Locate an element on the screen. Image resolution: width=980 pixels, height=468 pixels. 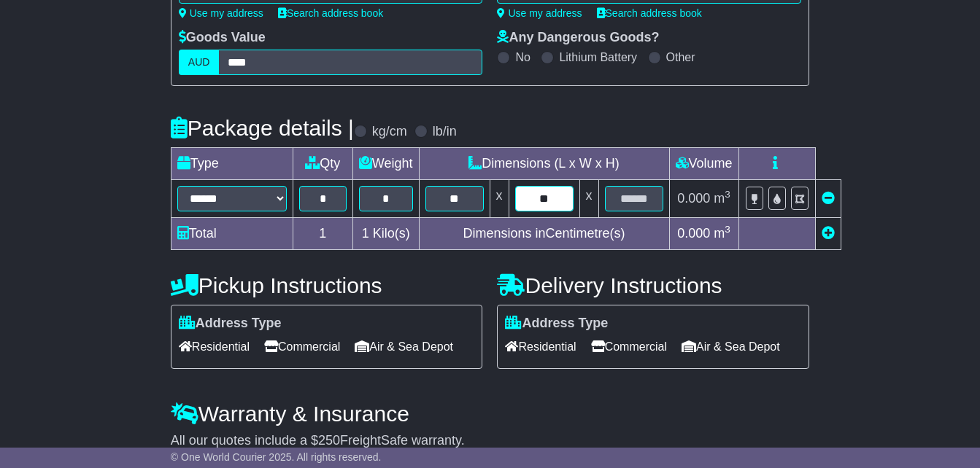
span: 250 is located at coordinates (329, 440).